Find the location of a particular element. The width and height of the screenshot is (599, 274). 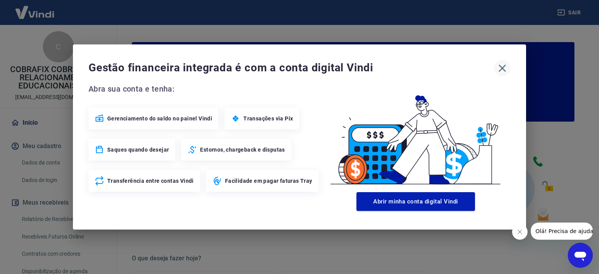

span: Abra sua conta e tenha: is located at coordinates (205, 89).